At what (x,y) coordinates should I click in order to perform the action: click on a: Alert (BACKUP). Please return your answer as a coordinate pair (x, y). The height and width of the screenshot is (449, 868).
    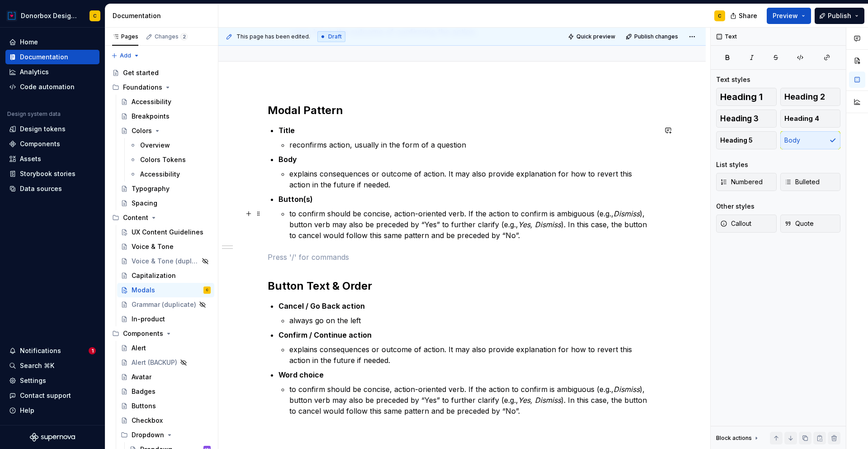
    Looking at the image, I should click on (166, 362).